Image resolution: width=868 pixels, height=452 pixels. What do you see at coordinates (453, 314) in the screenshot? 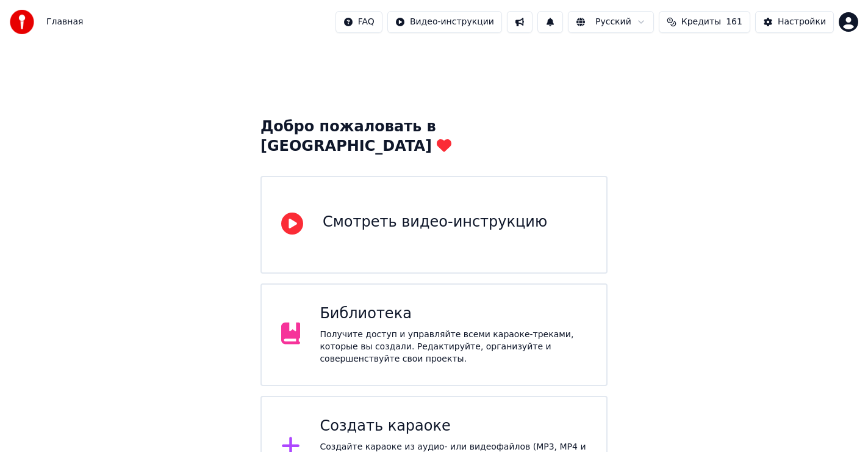
I see `div: Библиотека` at bounding box center [453, 314].